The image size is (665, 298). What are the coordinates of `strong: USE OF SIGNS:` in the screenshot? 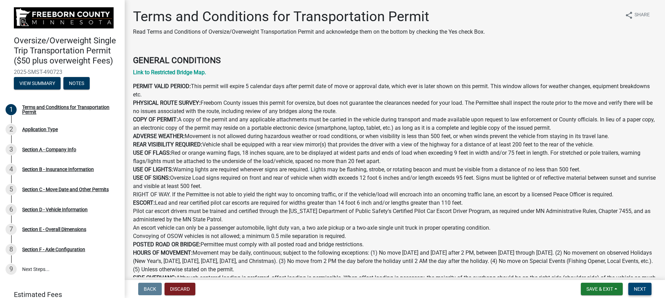 It's located at (151, 177).